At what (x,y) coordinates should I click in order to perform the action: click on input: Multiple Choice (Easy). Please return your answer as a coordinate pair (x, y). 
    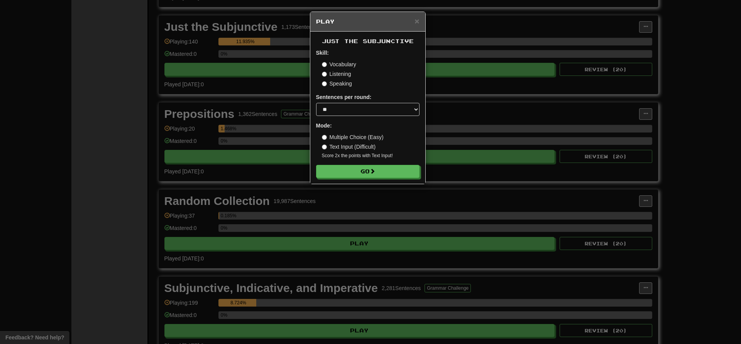
    Looking at the image, I should click on (324, 137).